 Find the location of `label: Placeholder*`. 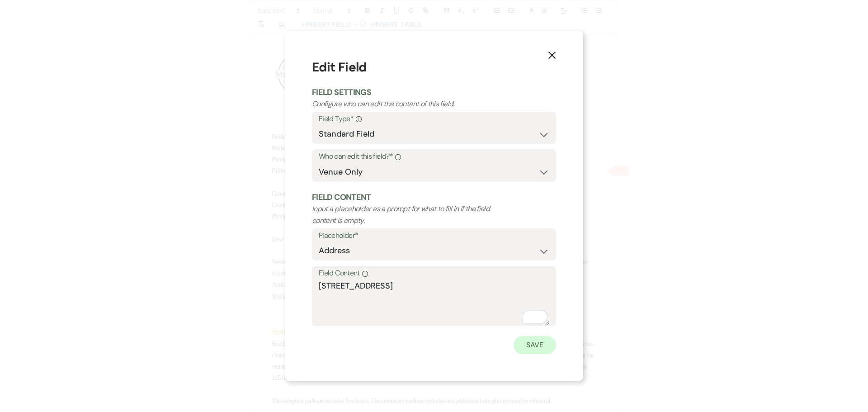

label: Placeholder* is located at coordinates (434, 235).